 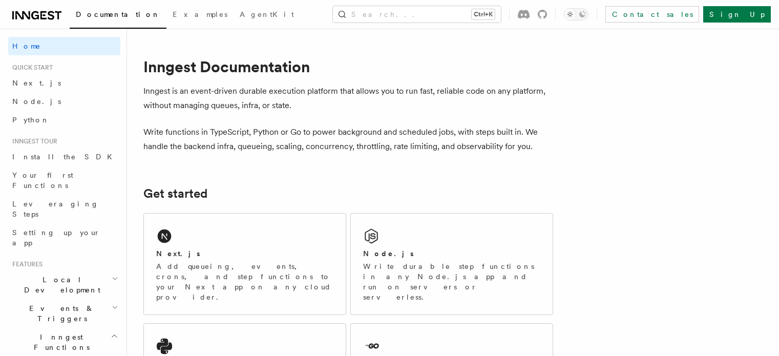 I want to click on span: Local Development, so click(x=60, y=285).